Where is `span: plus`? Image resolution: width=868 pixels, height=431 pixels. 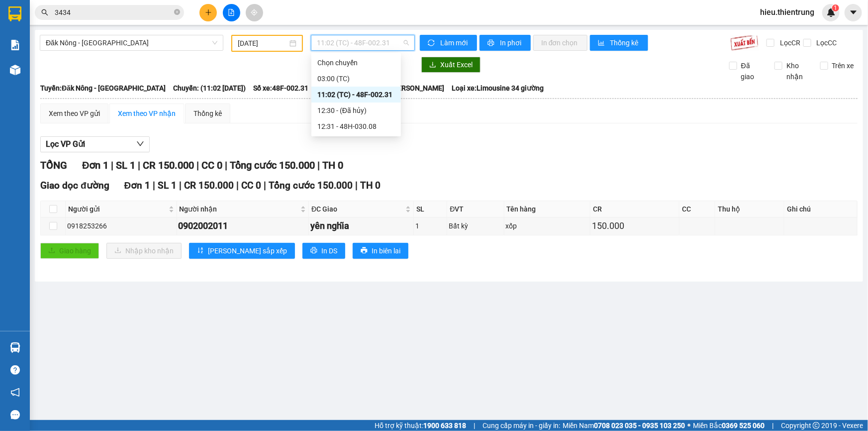 span: plus is located at coordinates (209, 12).